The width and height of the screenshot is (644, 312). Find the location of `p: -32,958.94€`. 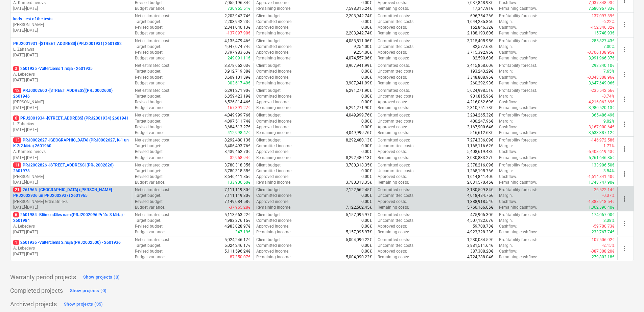

p: -32,958.94€ is located at coordinates (240, 158).